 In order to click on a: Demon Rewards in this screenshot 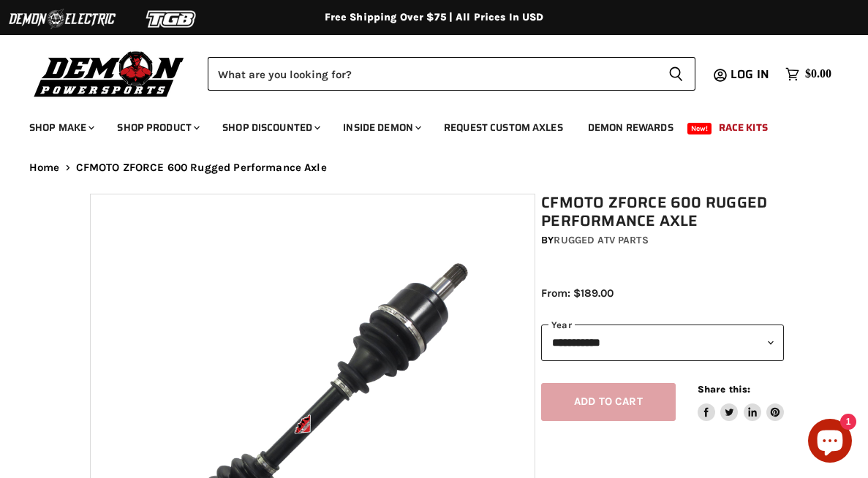, I will do `click(630, 127)`.